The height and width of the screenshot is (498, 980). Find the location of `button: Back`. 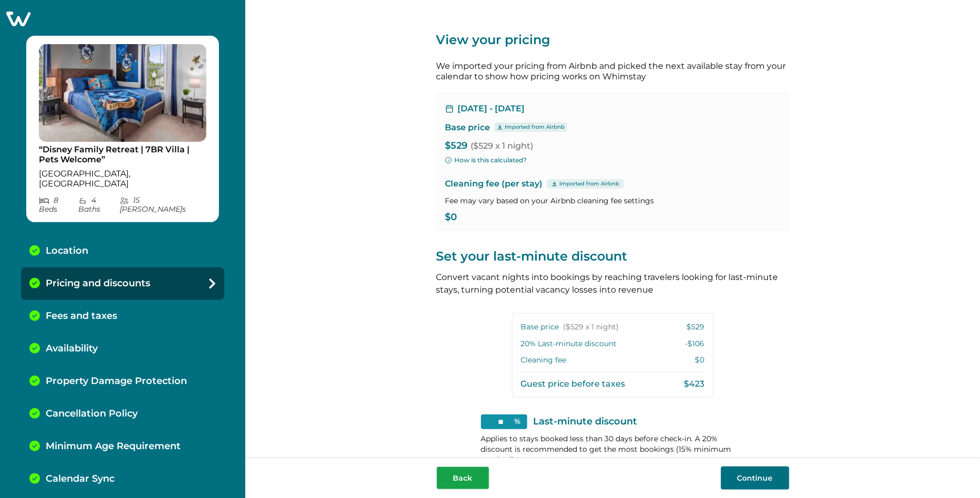

button: Back is located at coordinates (463, 478).